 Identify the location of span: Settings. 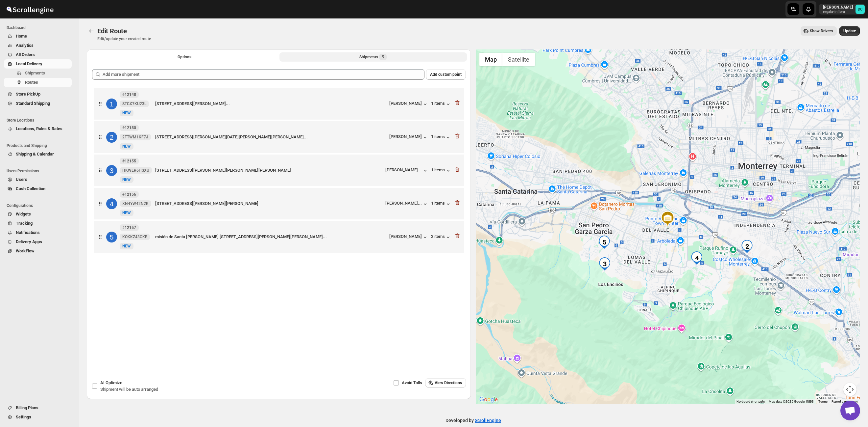
(23, 416).